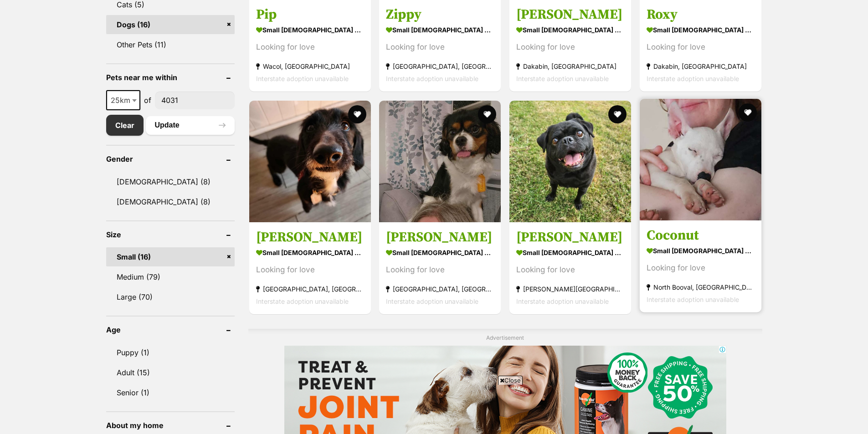 This screenshot has width=868, height=434. What do you see at coordinates (24, 74) in the screenshot?
I see `span: Nailed it!` at bounding box center [24, 74].